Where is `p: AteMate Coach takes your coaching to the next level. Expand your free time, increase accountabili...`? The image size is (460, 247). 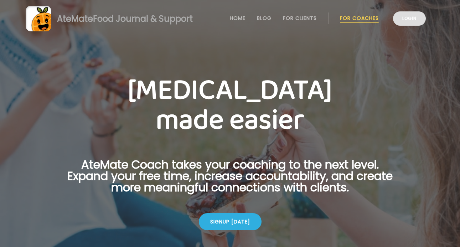
p: AteMate Coach takes your coaching to the next level. Expand your free time, increase accountabili... is located at coordinates (230, 180).